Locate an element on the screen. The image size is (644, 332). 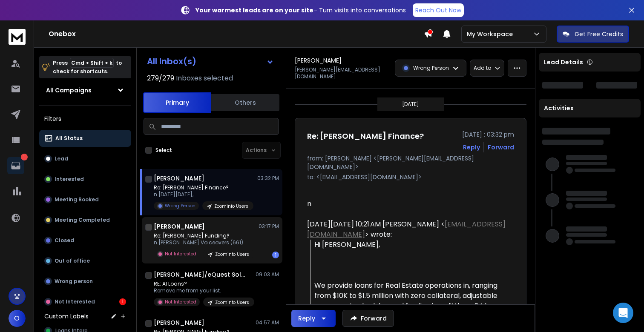
p: Meeting Completed is located at coordinates (82, 220).